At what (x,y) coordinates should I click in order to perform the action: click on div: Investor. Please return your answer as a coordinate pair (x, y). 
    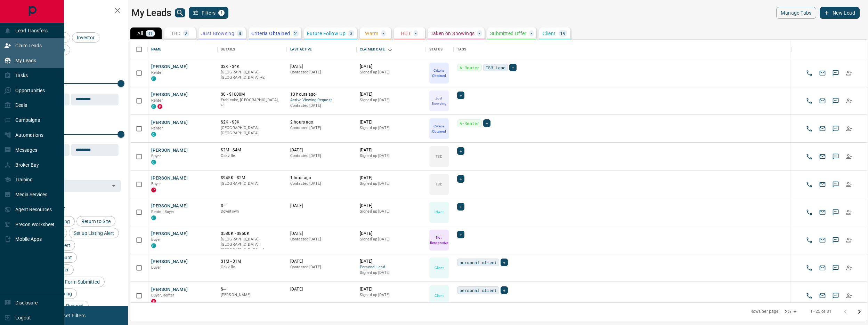
    Looking at the image, I should click on (85, 37).